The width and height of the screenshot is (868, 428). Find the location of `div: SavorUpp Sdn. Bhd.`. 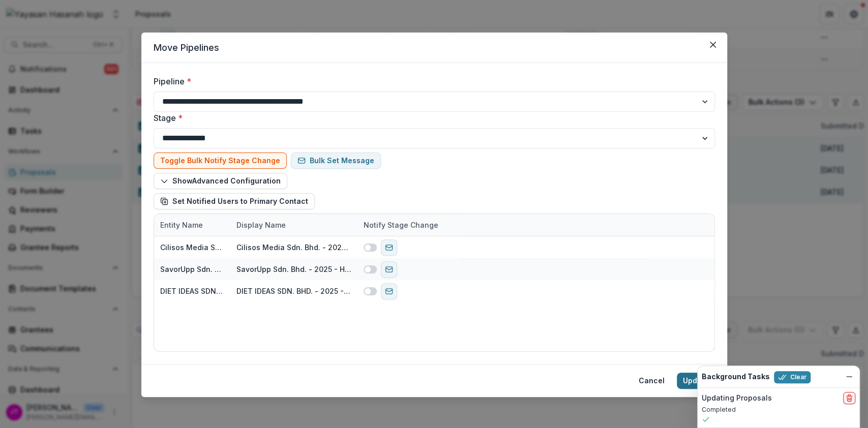

div: SavorUpp Sdn. Bhd. is located at coordinates (192, 269).